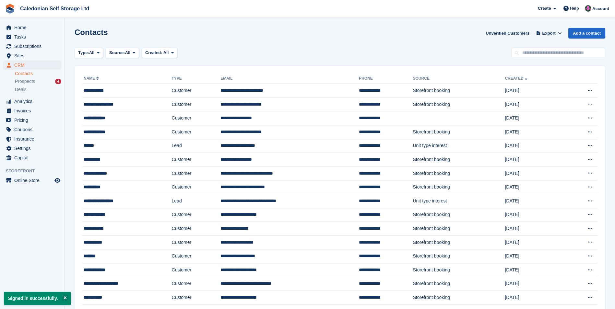 The image size is (615, 309). What do you see at coordinates (601, 9) in the screenshot?
I see `span: Account` at bounding box center [601, 9].